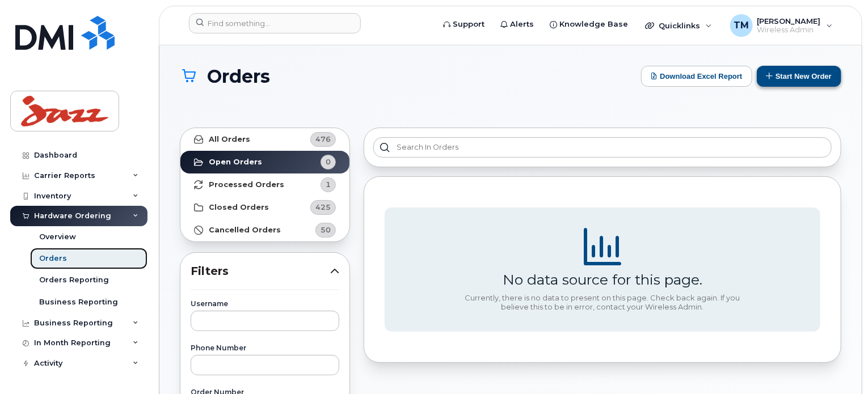  Describe the element at coordinates (697, 76) in the screenshot. I see `a: Download Excel Report` at that location.